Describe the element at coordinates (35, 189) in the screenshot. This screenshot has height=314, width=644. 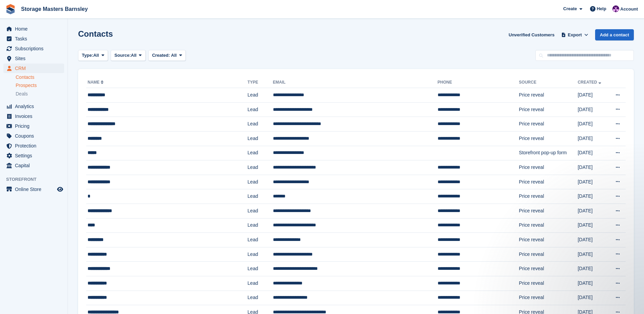
I see `span: Online Store` at that location.